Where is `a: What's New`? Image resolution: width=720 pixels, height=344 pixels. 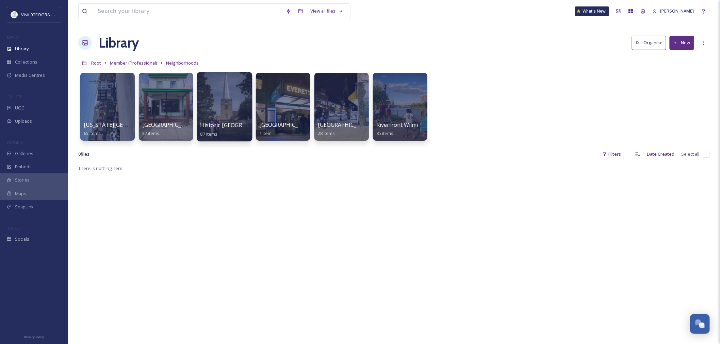
a: What's New is located at coordinates (592, 11).